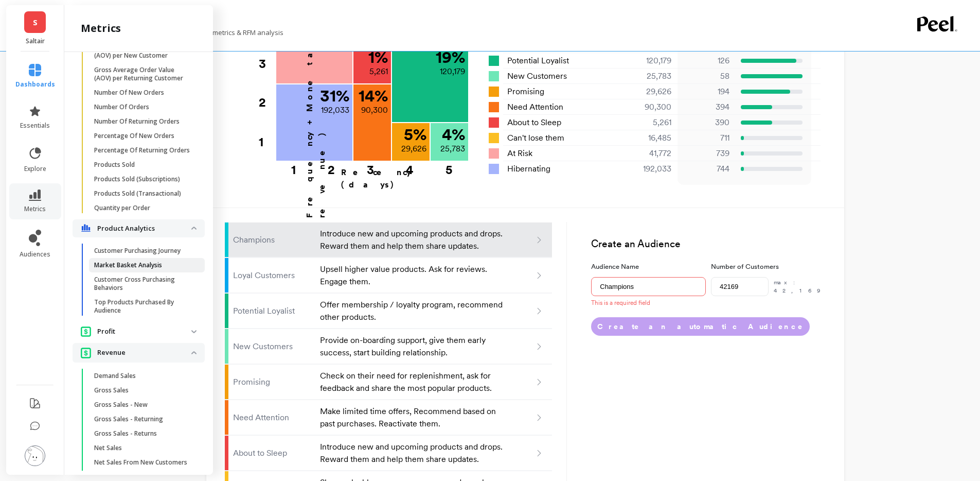 The height and width of the screenshot is (481, 980). Describe the element at coordinates (415, 135) in the screenshot. I see `p: 5 %` at that location.